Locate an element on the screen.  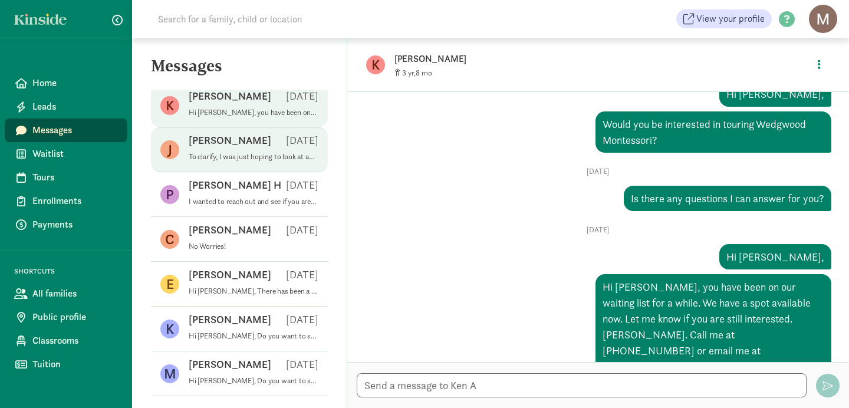
span: Payments is located at coordinates (75, 225).